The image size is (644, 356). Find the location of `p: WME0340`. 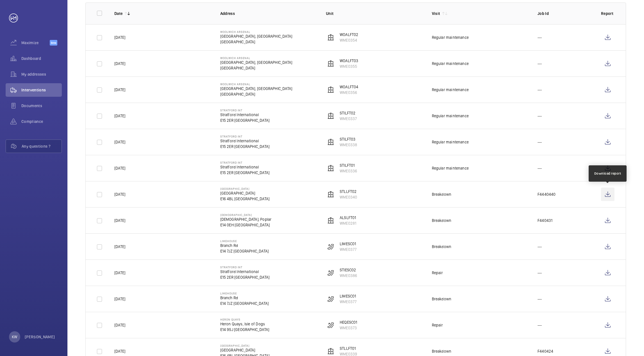

p: WME0340 is located at coordinates (348, 197).